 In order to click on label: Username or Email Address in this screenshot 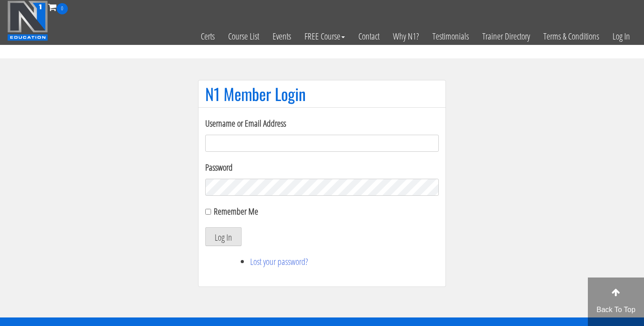, I will do `click(322, 124)`.